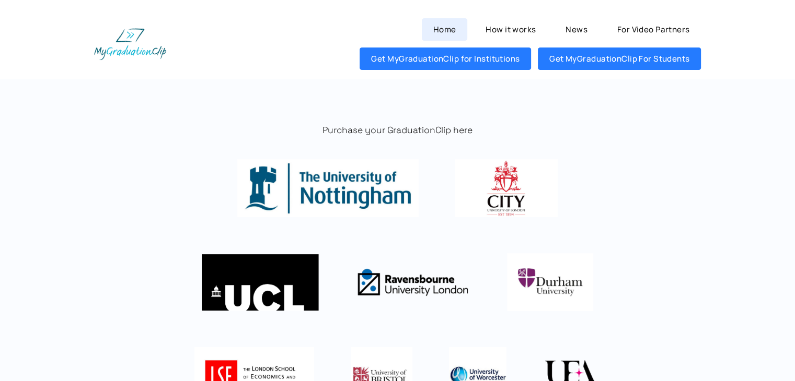 This screenshot has width=795, height=381. What do you see at coordinates (506, 188) in the screenshot?
I see `img: City` at bounding box center [506, 188].